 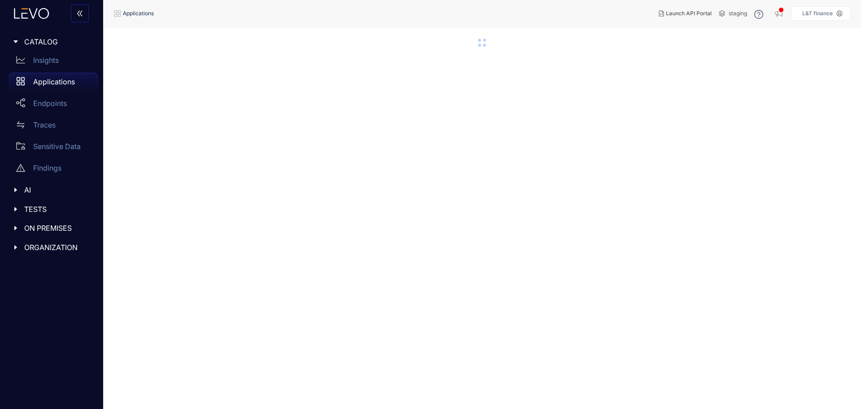 I want to click on p: Insights, so click(x=46, y=60).